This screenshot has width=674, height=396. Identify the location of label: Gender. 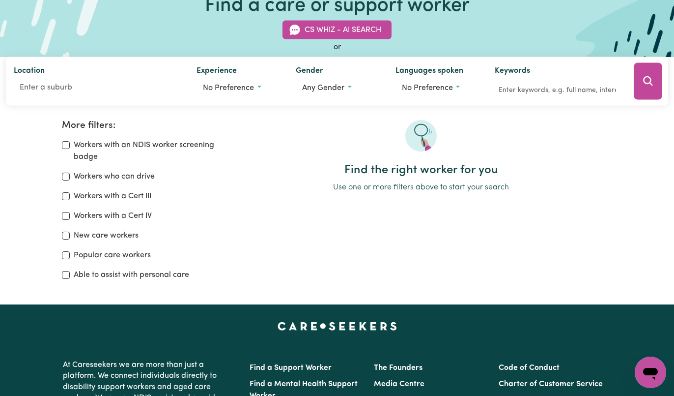
(310, 72).